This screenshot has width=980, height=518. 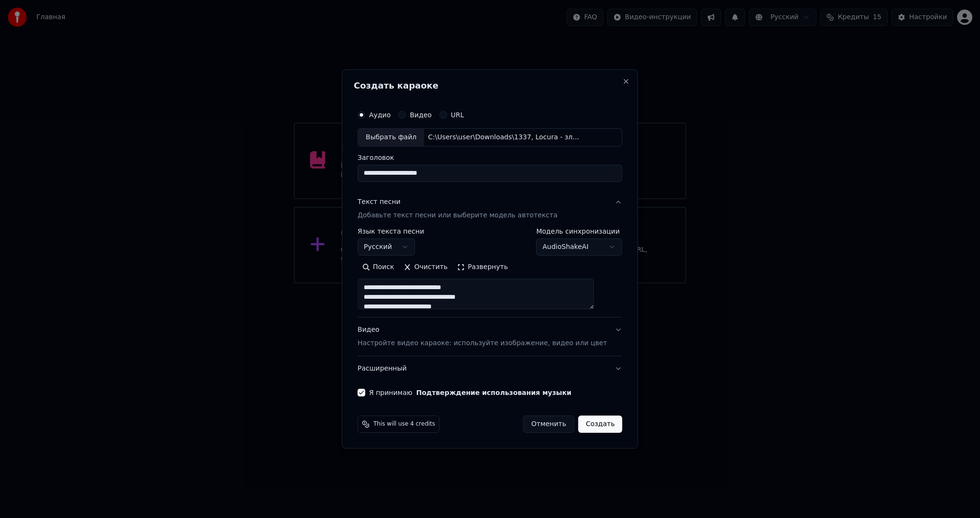 What do you see at coordinates (490, 273) in the screenshot?
I see `div: Текст песниДобавьте текст песни или выберите модель автотекста` at bounding box center [490, 273].